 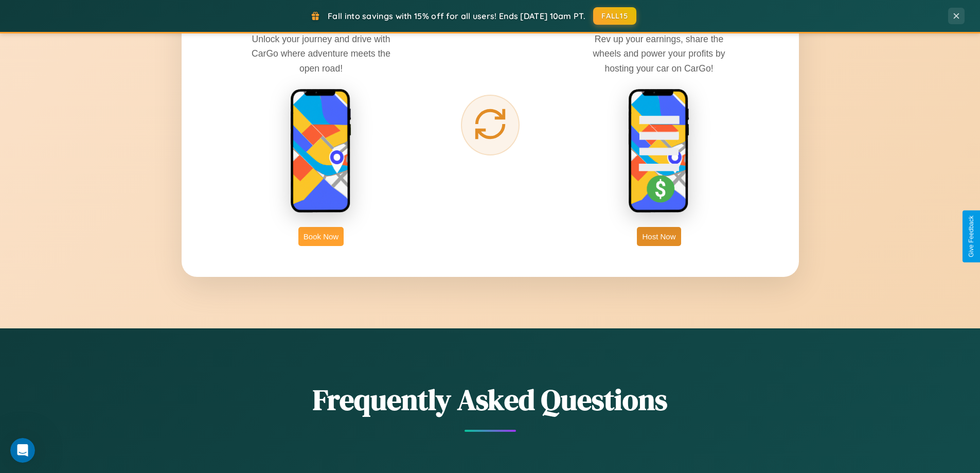 What do you see at coordinates (321, 236) in the screenshot?
I see `button: Book Now` at bounding box center [321, 236].